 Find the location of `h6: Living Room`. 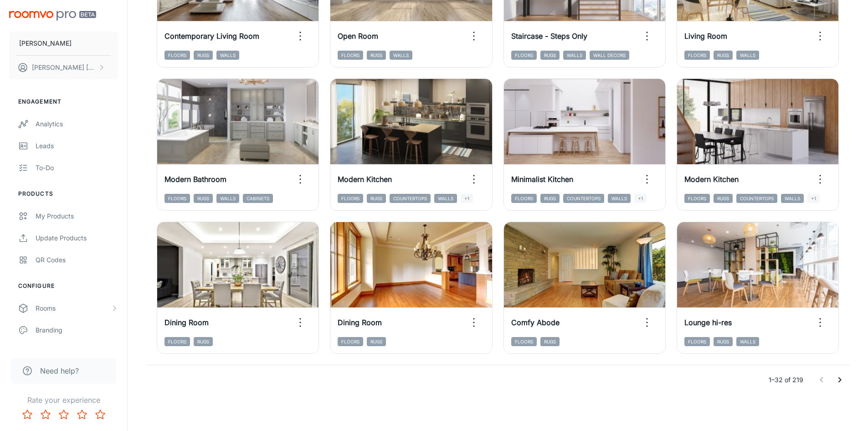

h6: Living Room is located at coordinates (706, 36).